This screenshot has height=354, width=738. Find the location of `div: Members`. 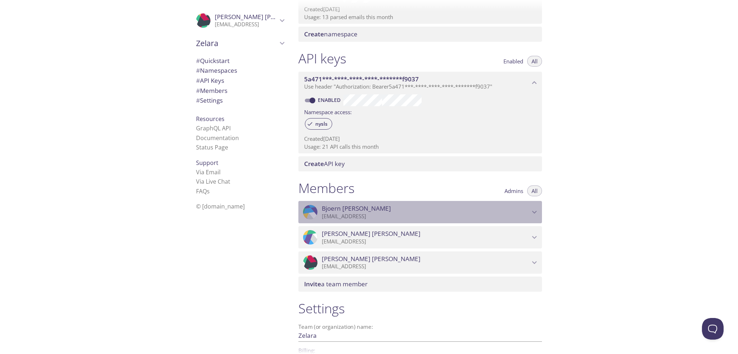

div: Members is located at coordinates (240, 91).